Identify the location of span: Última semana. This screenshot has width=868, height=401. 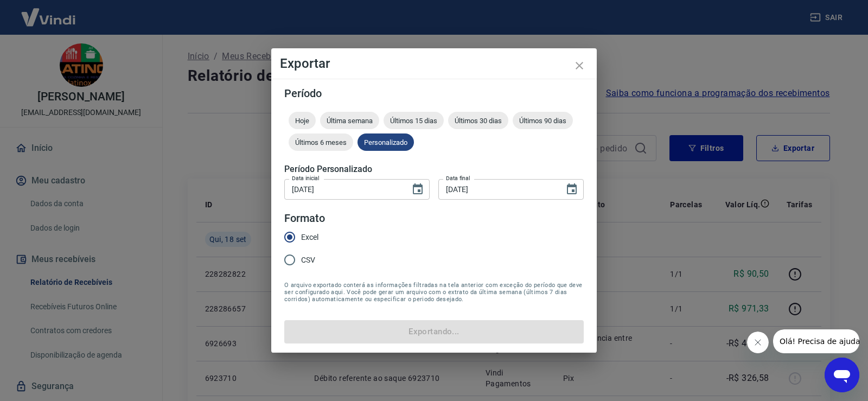
(350, 120).